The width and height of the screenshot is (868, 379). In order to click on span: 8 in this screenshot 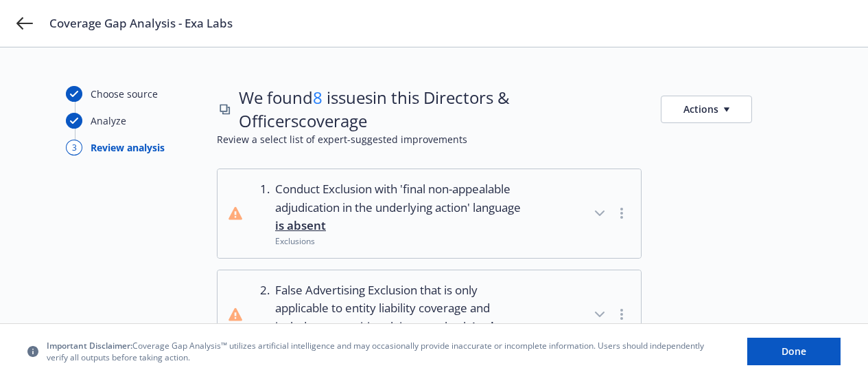, I will do `click(318, 97)`.